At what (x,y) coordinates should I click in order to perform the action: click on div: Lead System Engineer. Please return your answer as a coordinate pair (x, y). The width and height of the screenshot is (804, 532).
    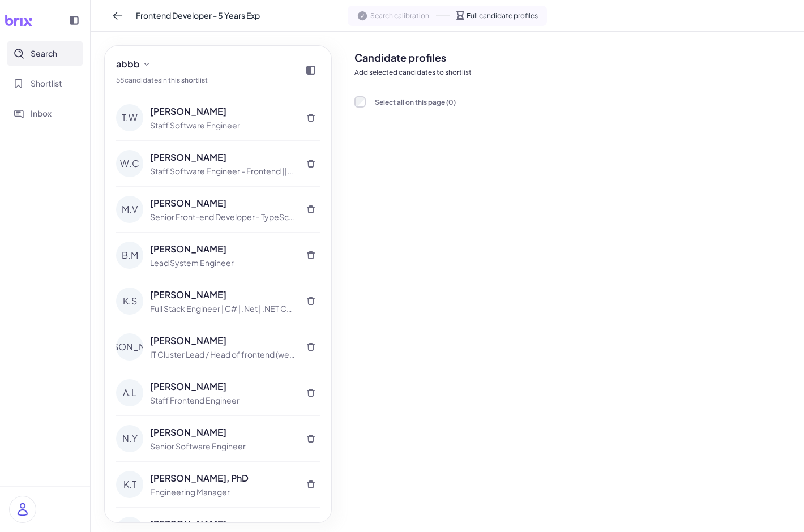
    Looking at the image, I should click on (222, 263).